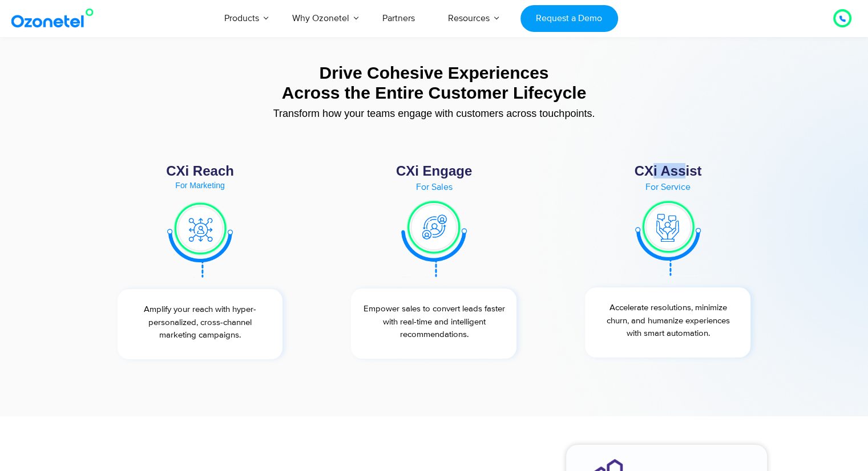 This screenshot has width=868, height=471. Describe the element at coordinates (668, 187) in the screenshot. I see `div: For Service` at that location.